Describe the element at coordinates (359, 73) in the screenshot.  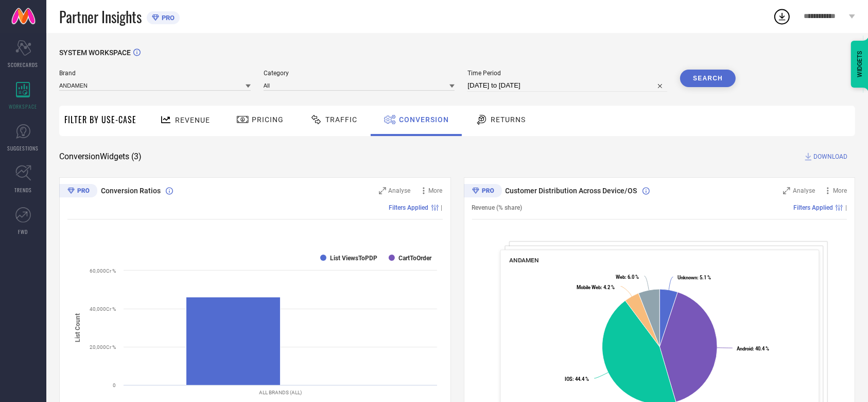
I see `span: Category` at that location.